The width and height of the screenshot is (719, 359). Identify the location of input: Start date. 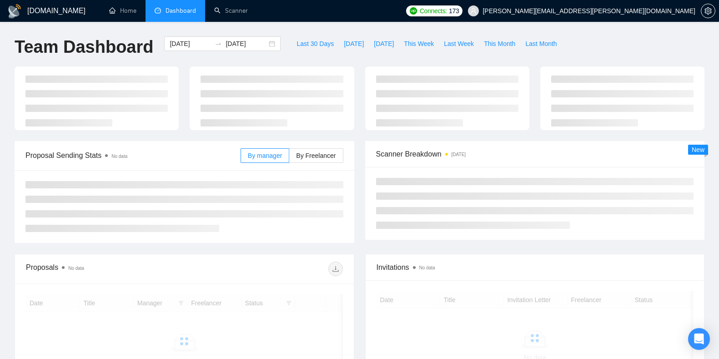
(190, 44).